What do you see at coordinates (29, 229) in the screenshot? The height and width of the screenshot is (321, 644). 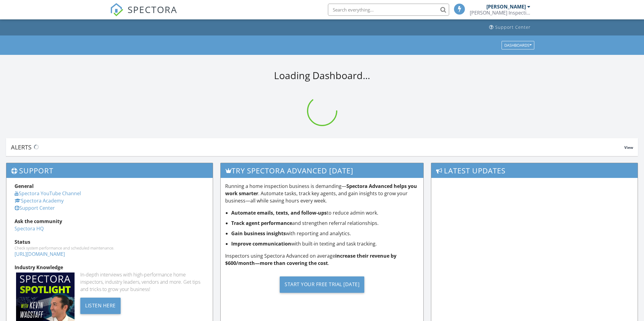 I see `a: Spectora HQ` at bounding box center [29, 229].